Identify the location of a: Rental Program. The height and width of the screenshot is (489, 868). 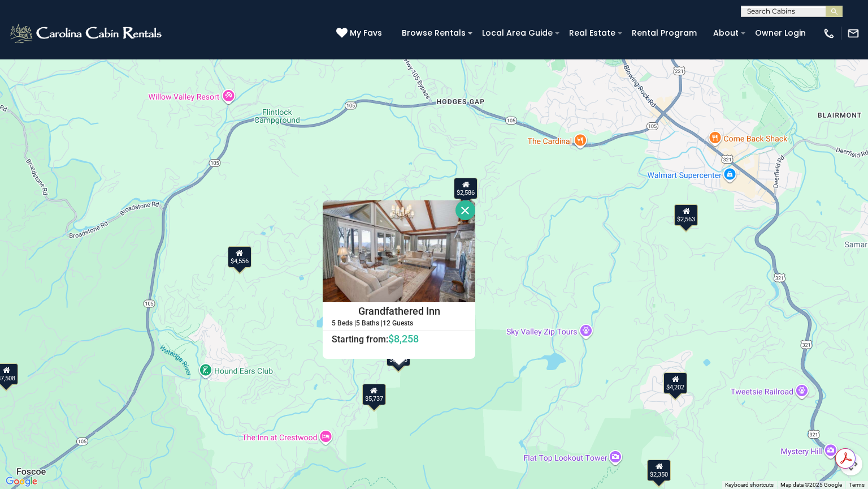
(664, 33).